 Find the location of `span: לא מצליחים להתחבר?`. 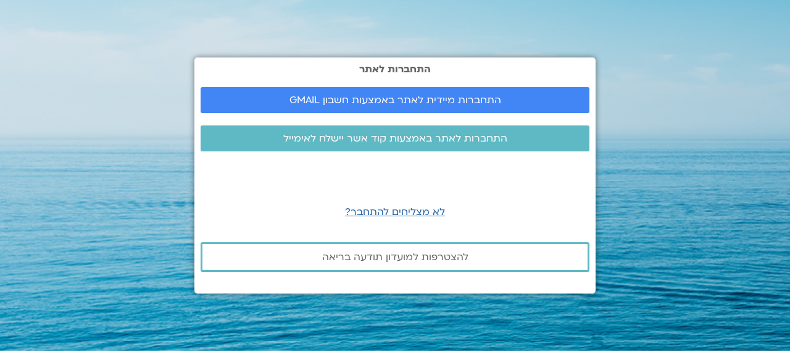

span: לא מצליחים להתחבר? is located at coordinates (395, 212).